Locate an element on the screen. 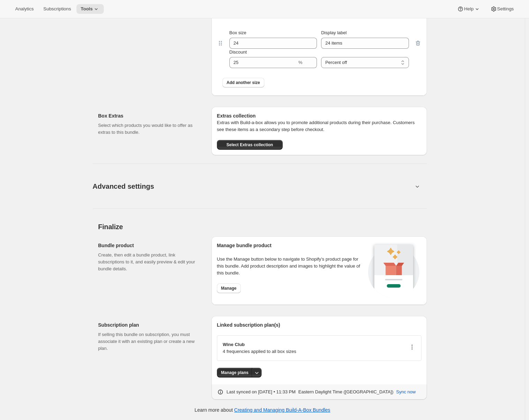 This screenshot has height=420, width=529. button: Settings is located at coordinates (502, 9).